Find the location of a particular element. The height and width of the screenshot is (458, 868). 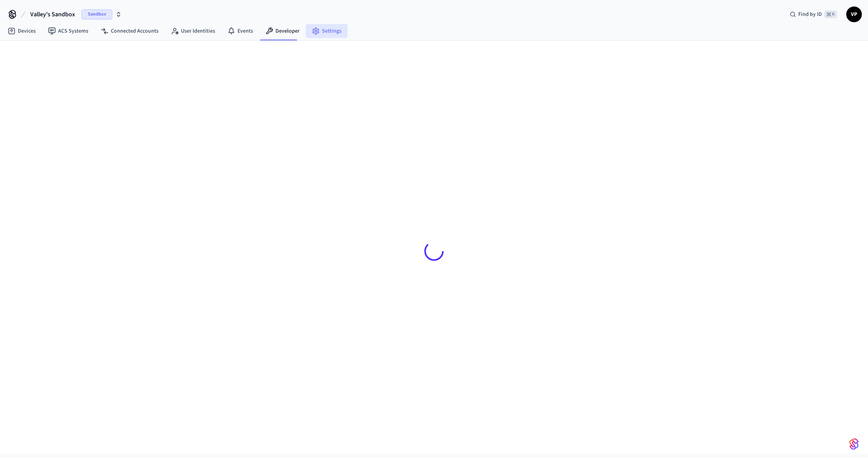

button: VP is located at coordinates (854, 15).